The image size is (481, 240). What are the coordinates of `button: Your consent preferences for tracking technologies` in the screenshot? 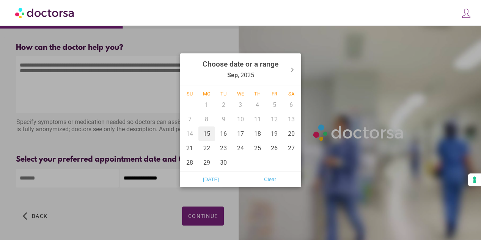 It's located at (475, 180).